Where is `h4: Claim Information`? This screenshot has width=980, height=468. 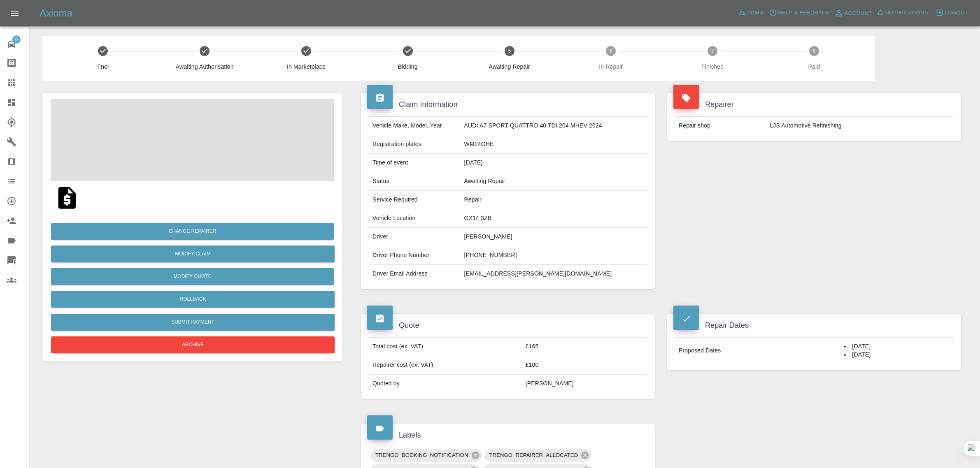 h4: Claim Information is located at coordinates (508, 105).